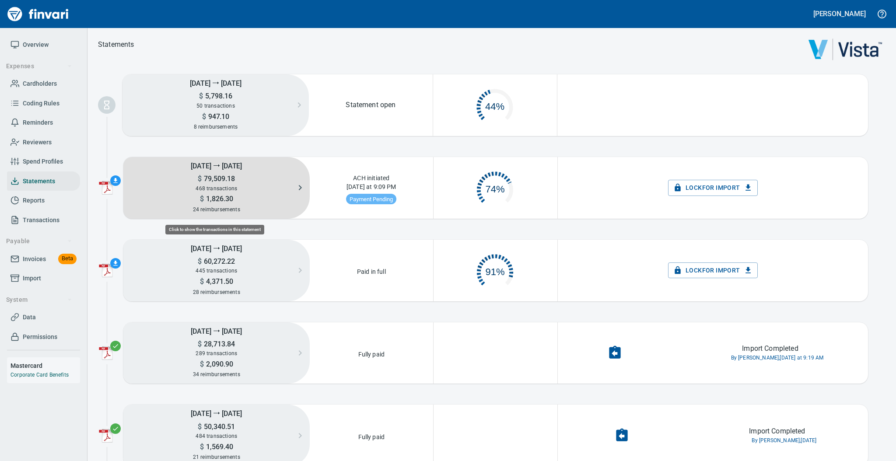 The image size is (896, 461). Describe the element at coordinates (39, 375) in the screenshot. I see `a: Corporate Card Benefits` at that location.